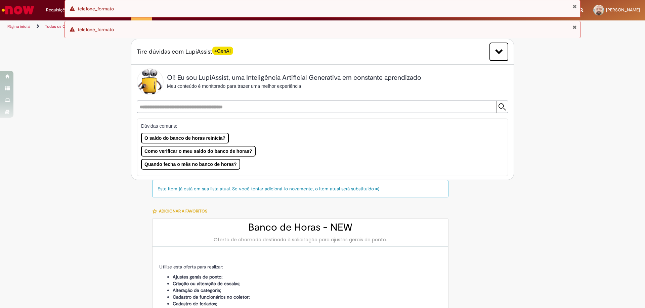 This screenshot has height=308, width=645. What do you see at coordinates (502, 107) in the screenshot?
I see `input: Submit` at bounding box center [502, 107].